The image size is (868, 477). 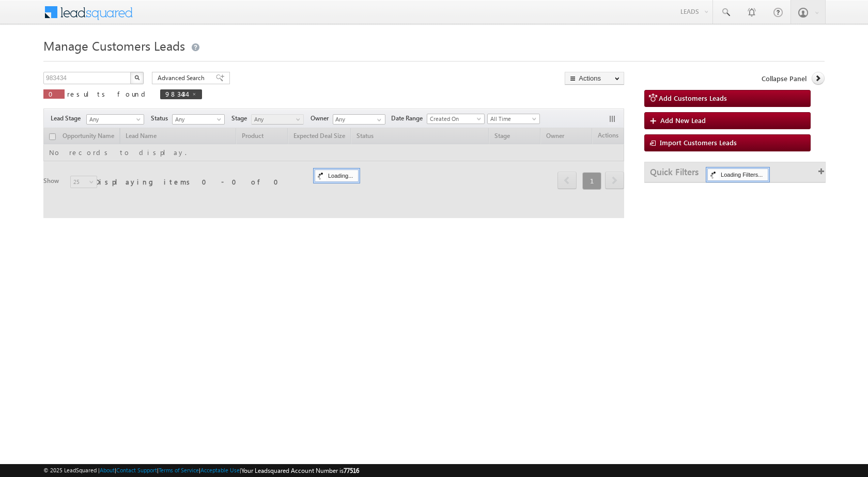 What do you see at coordinates (513, 119) in the screenshot?
I see `a: All Time` at bounding box center [513, 119].